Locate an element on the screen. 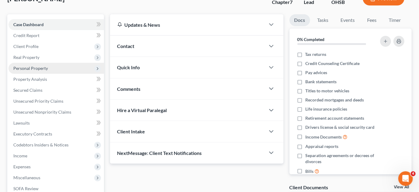 The width and height of the screenshot is (419, 192). span: Recorded mortgages and deeds is located at coordinates (334, 100).